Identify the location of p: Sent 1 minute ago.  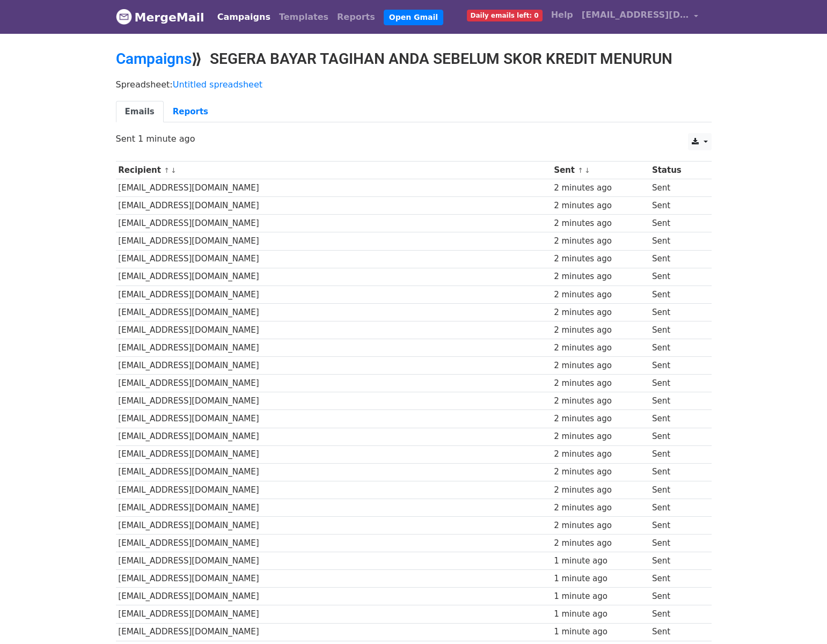
(414, 138).